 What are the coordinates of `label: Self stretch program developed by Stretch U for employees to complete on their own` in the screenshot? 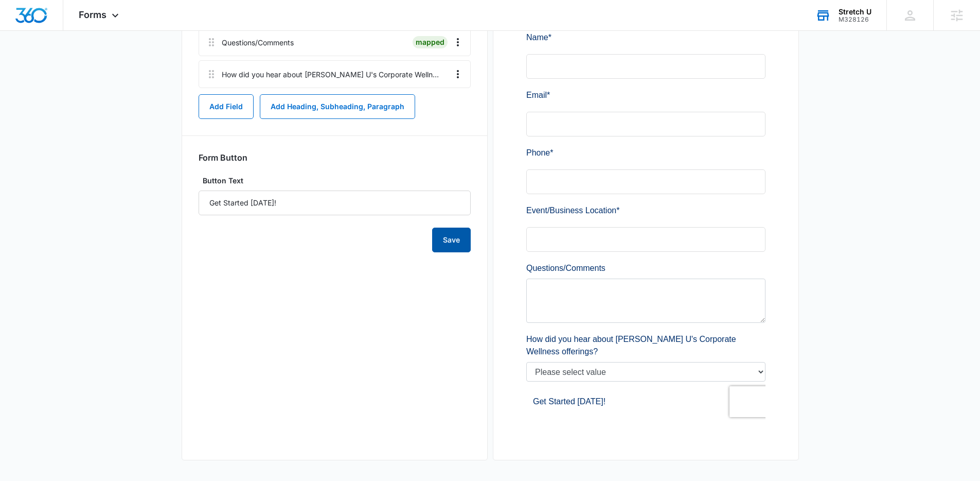 It's located at (124, 208).